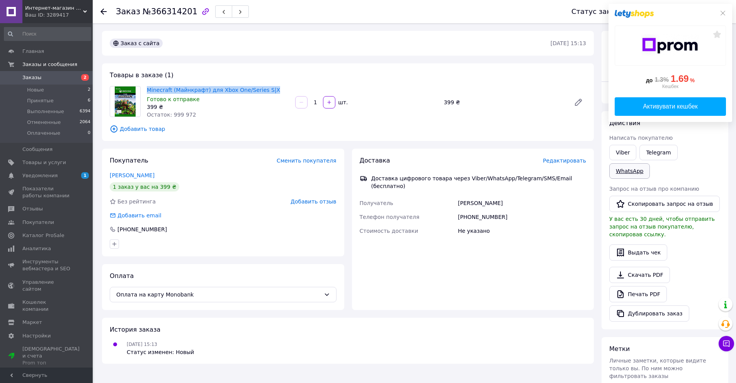 The image size is (736, 383). Describe the element at coordinates (44, 133) in the screenshot. I see `span: Оплаченные` at that location.